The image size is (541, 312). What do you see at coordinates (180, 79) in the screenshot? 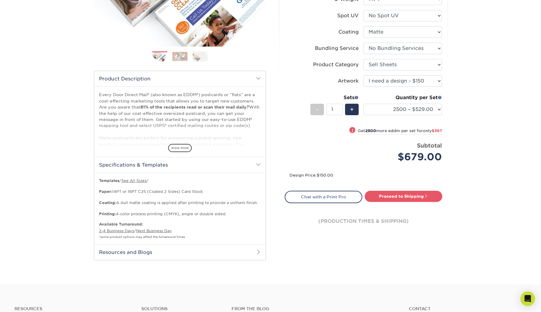
I see `h2: Product Description` at bounding box center [180, 79].